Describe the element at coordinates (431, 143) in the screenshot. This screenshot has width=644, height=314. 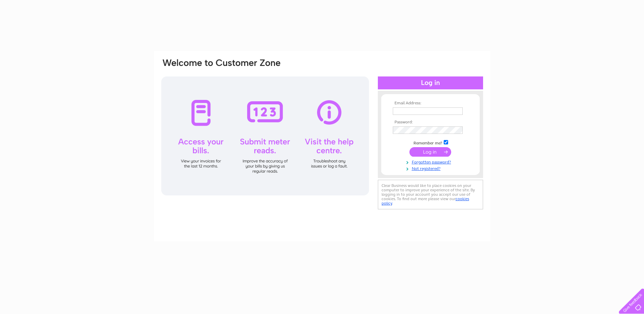
I see `td: Remember me?` at that location.